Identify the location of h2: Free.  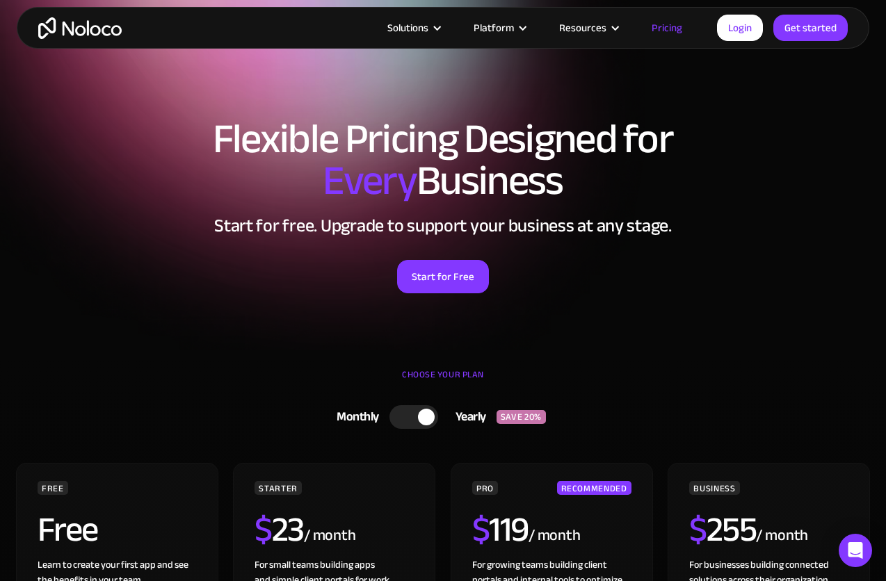
(67, 530).